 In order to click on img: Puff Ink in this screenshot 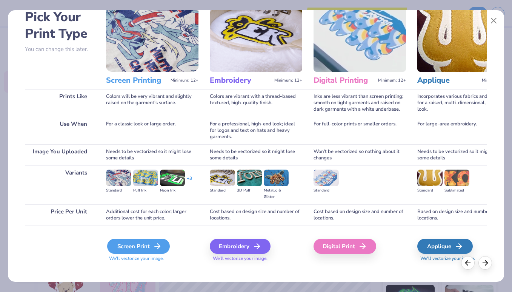, I will do `click(146, 178)`.